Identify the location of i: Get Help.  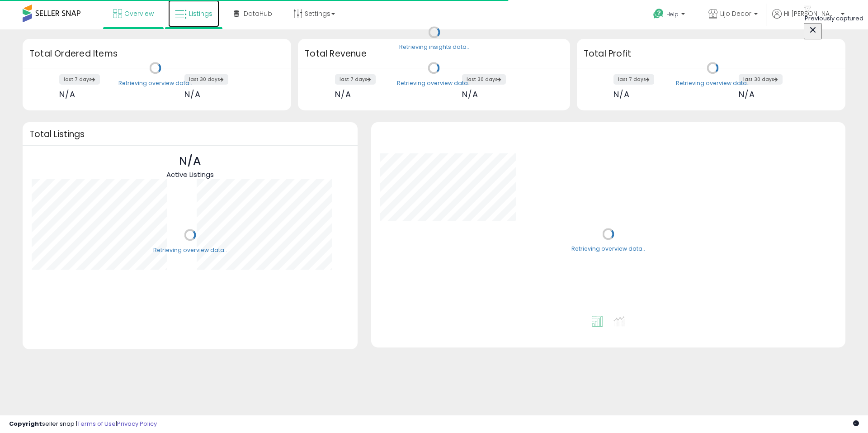
(658, 14).